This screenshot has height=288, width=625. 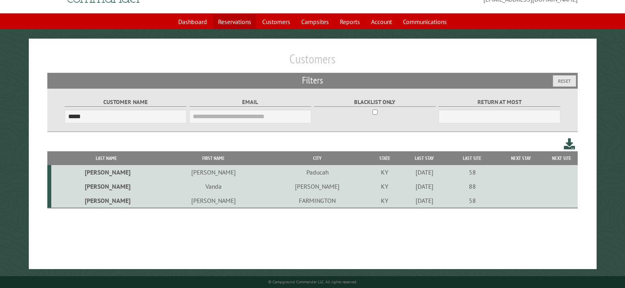 I want to click on td: 88, so click(x=472, y=187).